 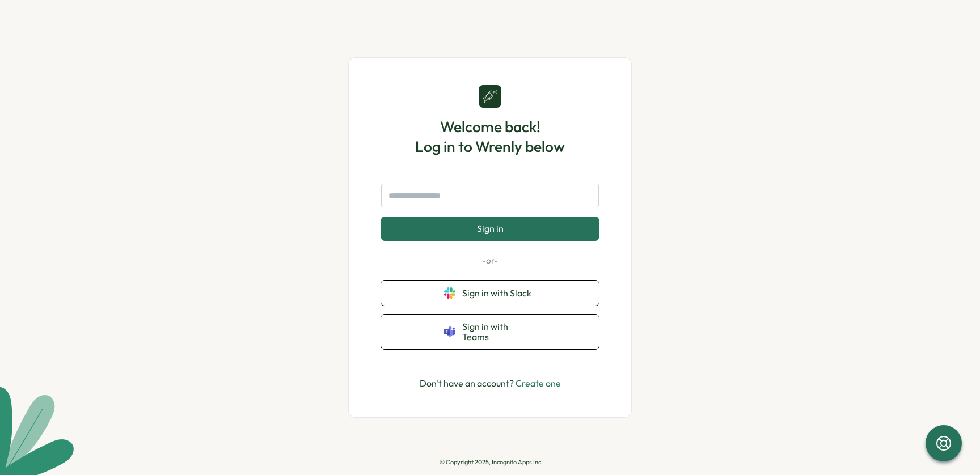 I want to click on a: Create one, so click(x=538, y=383).